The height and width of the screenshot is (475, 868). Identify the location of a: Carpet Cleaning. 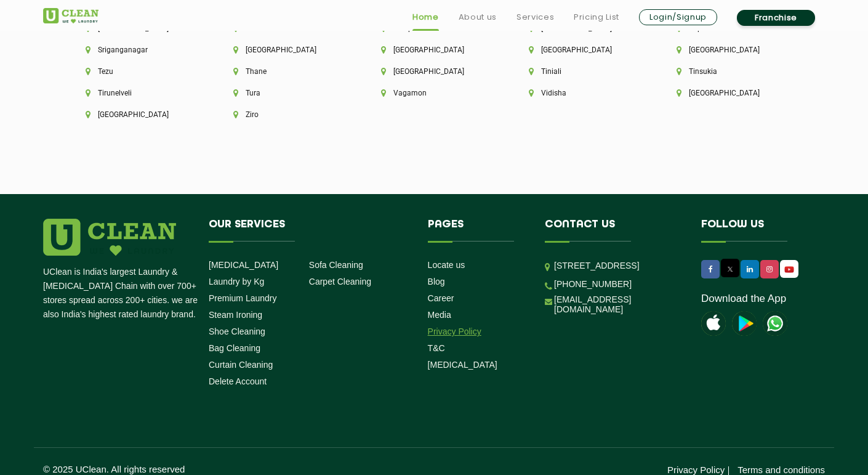
(340, 282).